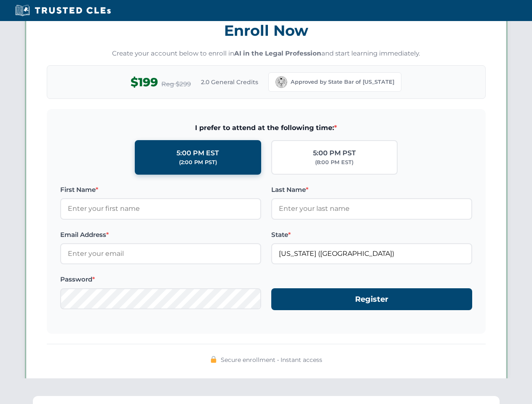 This screenshot has width=532, height=404. I want to click on div: (2:00 PM PST), so click(198, 163).